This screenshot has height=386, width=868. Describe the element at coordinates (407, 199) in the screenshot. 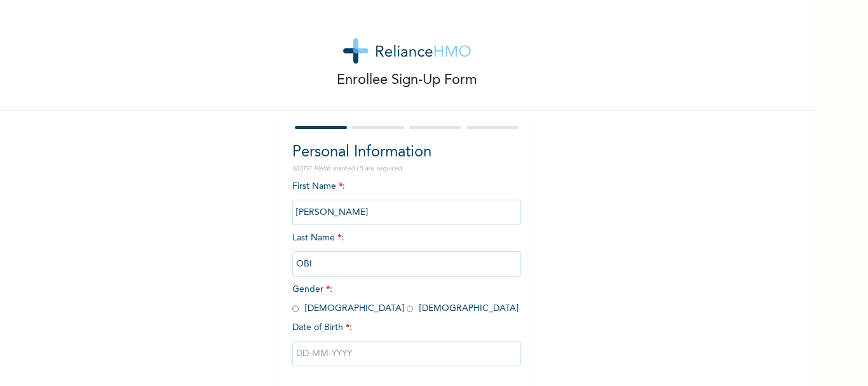

I see `span: First Name :` at that location.